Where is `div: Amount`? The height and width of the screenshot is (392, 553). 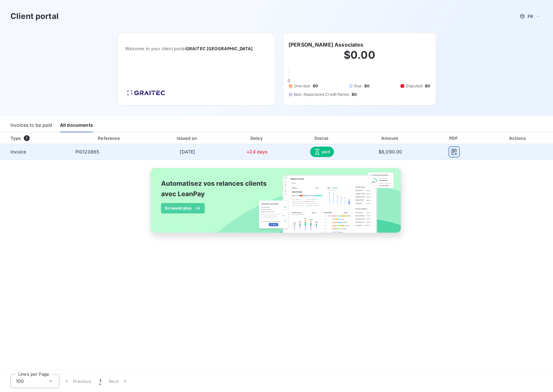 div: Amount is located at coordinates (390, 138).